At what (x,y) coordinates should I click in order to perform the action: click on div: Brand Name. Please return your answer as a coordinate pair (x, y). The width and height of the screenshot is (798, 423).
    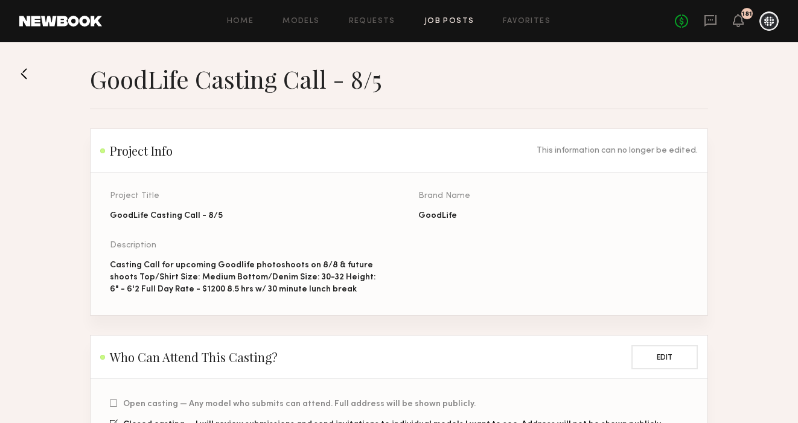
    Looking at the image, I should click on (553, 196).